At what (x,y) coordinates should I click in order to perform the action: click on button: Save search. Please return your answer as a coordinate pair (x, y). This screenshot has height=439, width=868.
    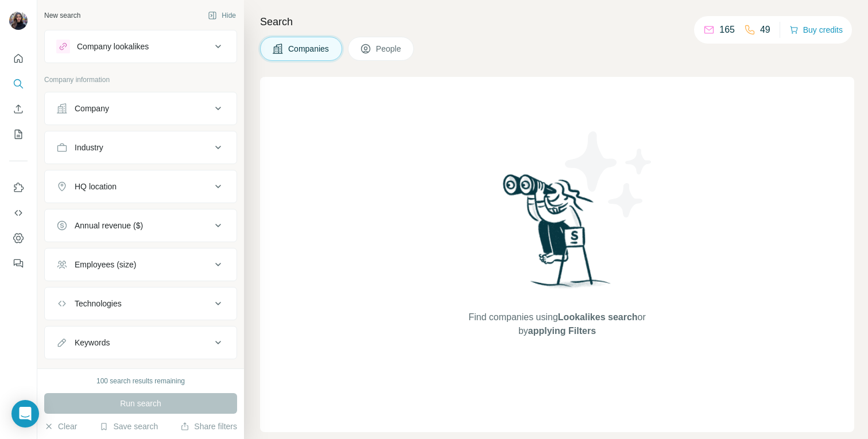
    Looking at the image, I should click on (129, 426).